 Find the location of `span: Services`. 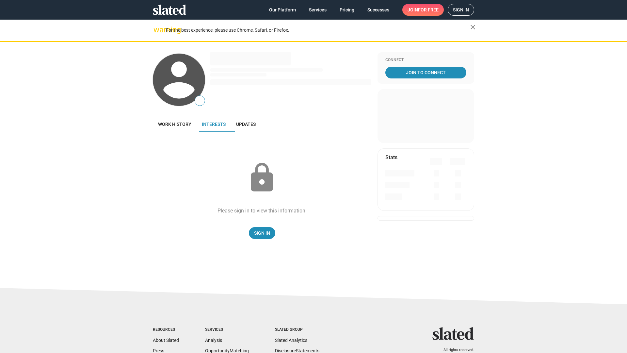

span: Services is located at coordinates (318, 10).